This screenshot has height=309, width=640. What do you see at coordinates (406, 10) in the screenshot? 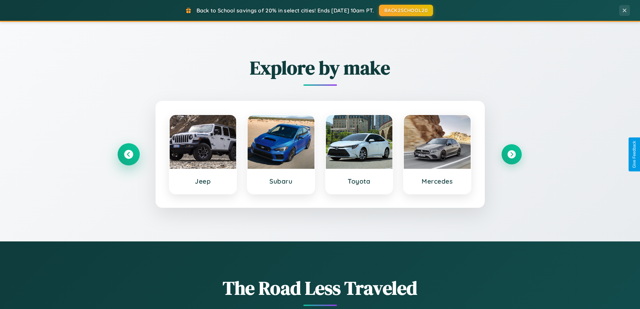
I see `button: BACK2SCHOOL20` at bounding box center [406, 10].